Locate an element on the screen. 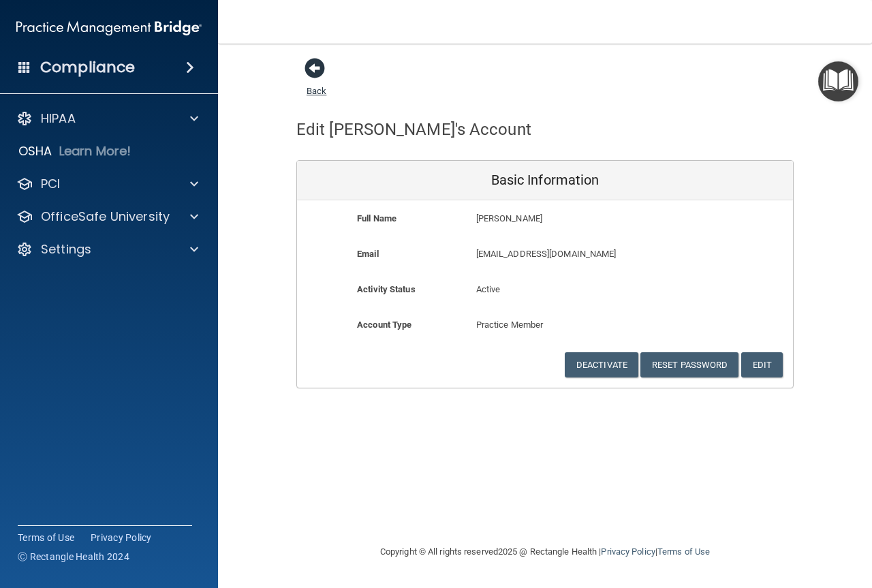  p: Active is located at coordinates (545, 289).